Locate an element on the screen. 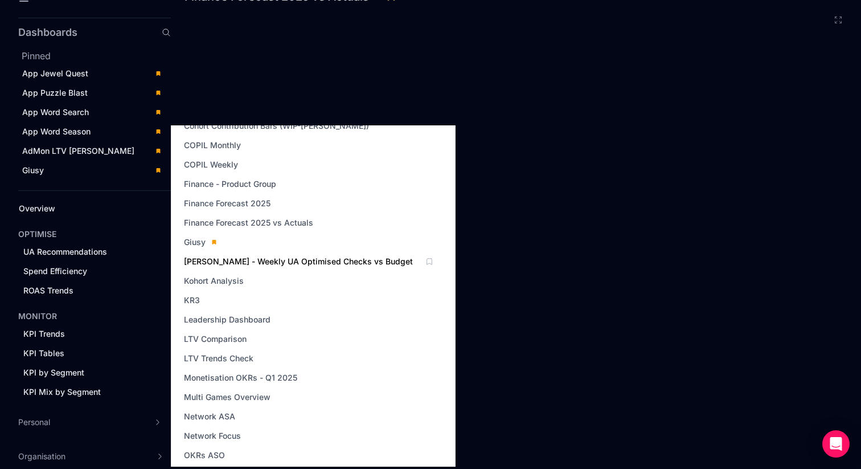 The width and height of the screenshot is (861, 469). span: COPIL Weekly is located at coordinates (211, 165).